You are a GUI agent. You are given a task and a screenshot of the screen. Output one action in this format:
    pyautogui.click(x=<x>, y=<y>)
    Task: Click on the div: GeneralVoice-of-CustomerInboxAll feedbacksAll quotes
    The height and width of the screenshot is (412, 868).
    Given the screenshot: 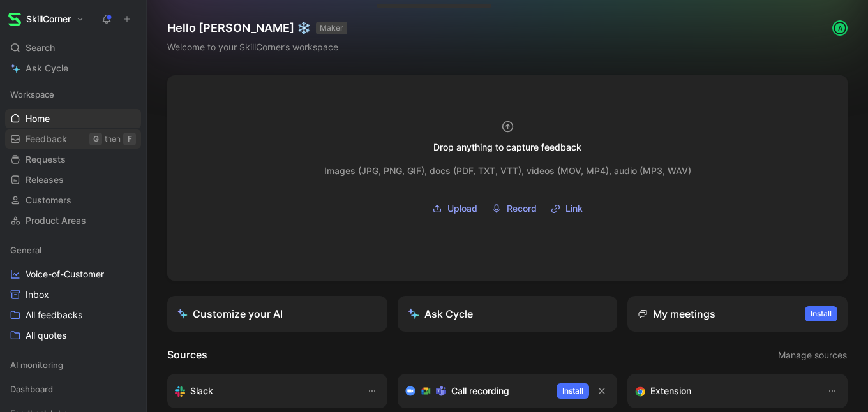 What is the action you would take?
    pyautogui.click(x=73, y=293)
    